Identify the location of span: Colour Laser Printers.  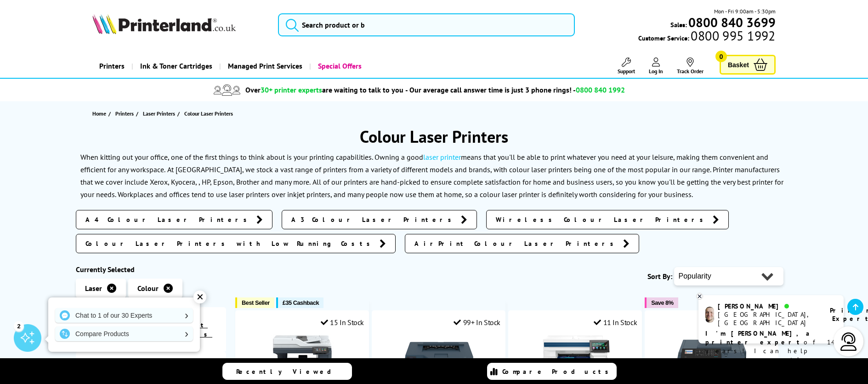
(209, 114).